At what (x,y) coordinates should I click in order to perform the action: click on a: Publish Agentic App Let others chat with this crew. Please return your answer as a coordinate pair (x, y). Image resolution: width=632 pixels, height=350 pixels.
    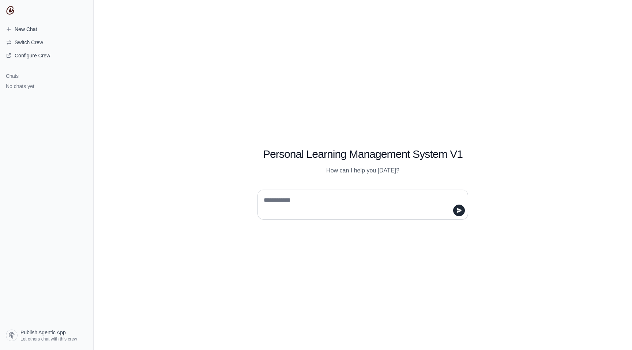
    Looking at the image, I should click on (46, 336).